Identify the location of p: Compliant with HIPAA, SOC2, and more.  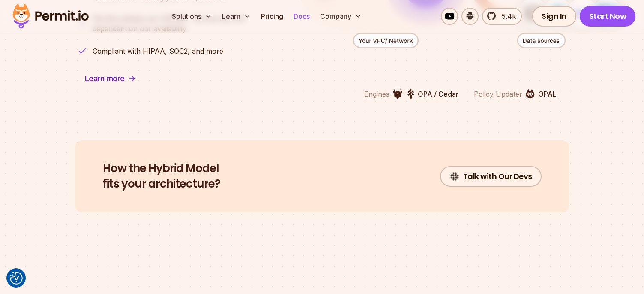
(158, 51).